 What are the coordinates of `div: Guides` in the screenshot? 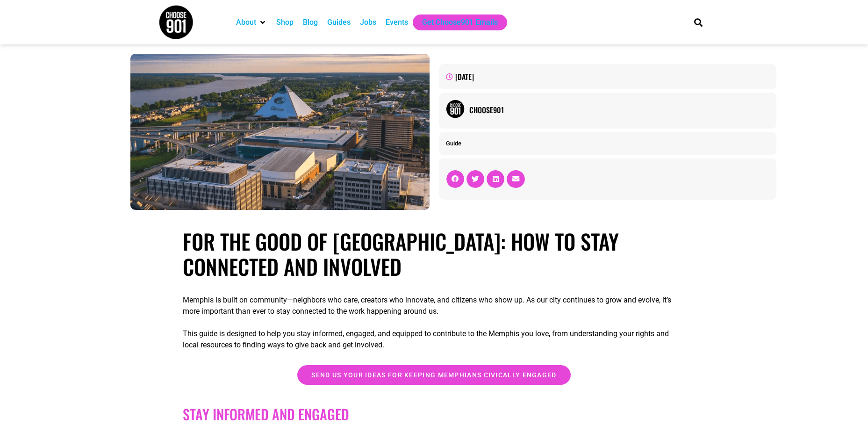 It's located at (339, 22).